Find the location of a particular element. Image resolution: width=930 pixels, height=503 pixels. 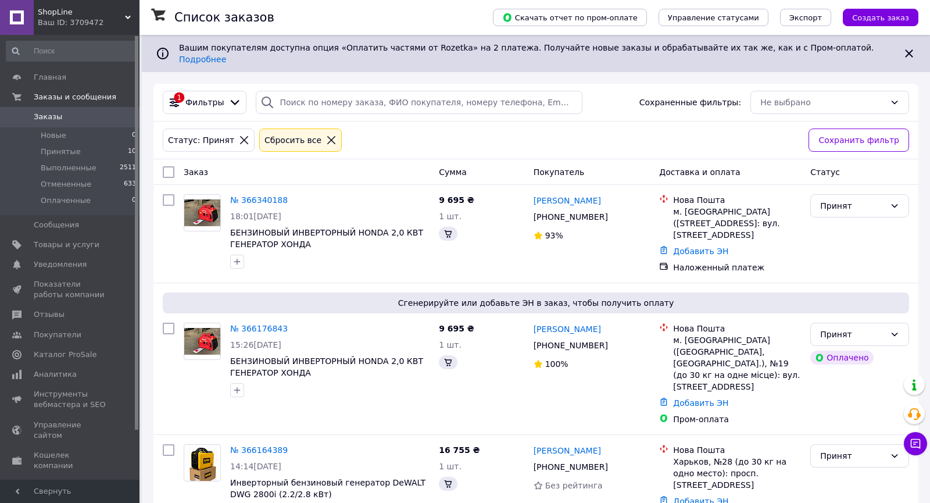

div: Ваш ID: 3709472 is located at coordinates (88, 23).